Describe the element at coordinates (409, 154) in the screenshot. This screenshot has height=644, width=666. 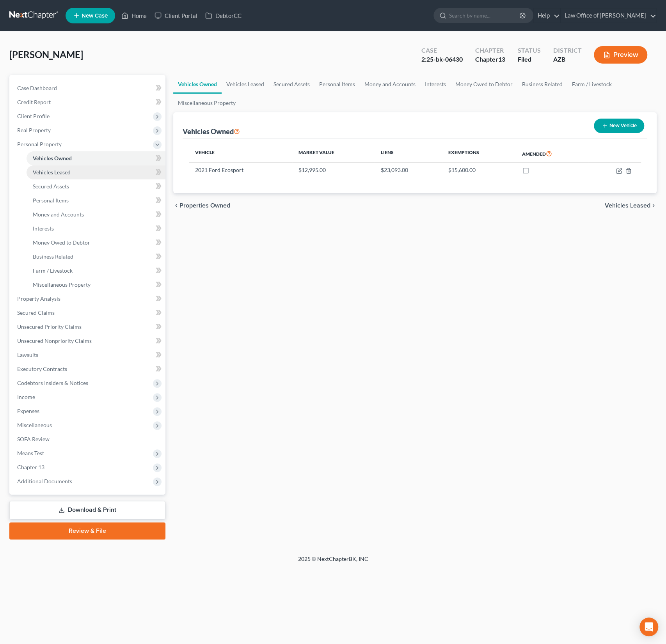
I see `th: Liens` at that location.